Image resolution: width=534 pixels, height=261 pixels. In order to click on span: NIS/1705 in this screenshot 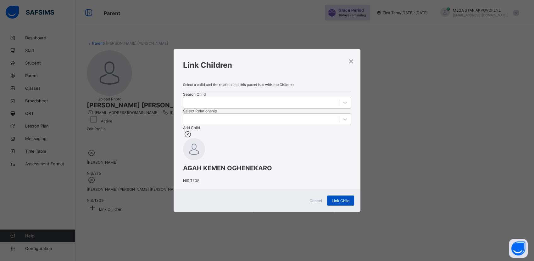, I will do `click(191, 180)`.